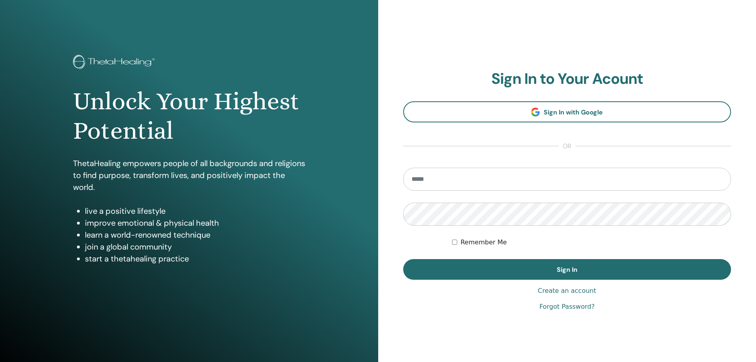 This screenshot has height=362, width=756. What do you see at coordinates (567, 112) in the screenshot?
I see `a: Sign In with Google` at bounding box center [567, 112].